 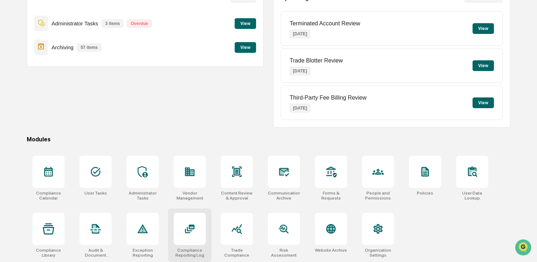 I want to click on a: 🗄️Attestations, so click(x=70, y=93).